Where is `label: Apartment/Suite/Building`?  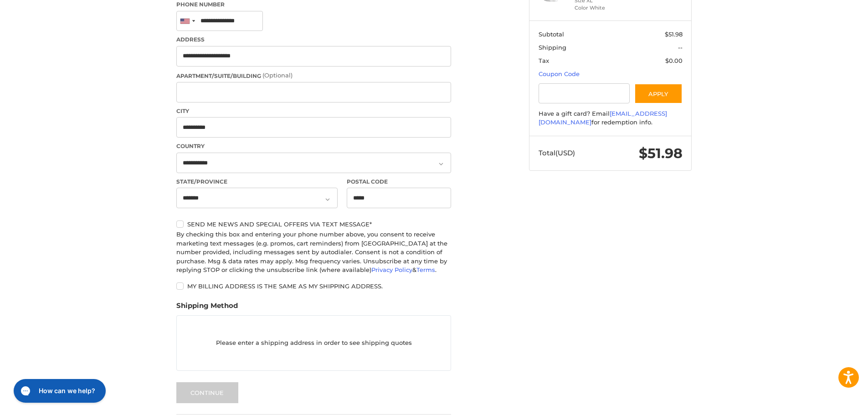 label: Apartment/Suite/Building is located at coordinates (314, 76).